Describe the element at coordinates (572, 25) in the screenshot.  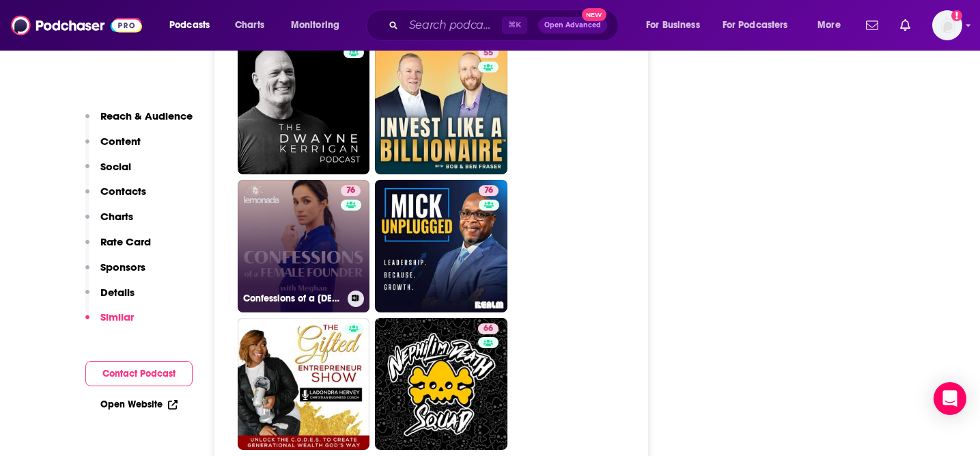
I see `span: Open Advanced` at that location.